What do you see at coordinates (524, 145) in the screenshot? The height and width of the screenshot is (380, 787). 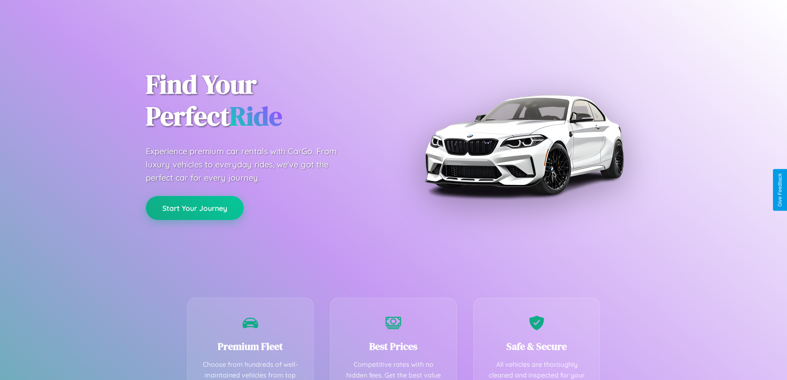 I see `img: Premium BMW car rental vehicle` at bounding box center [524, 145].